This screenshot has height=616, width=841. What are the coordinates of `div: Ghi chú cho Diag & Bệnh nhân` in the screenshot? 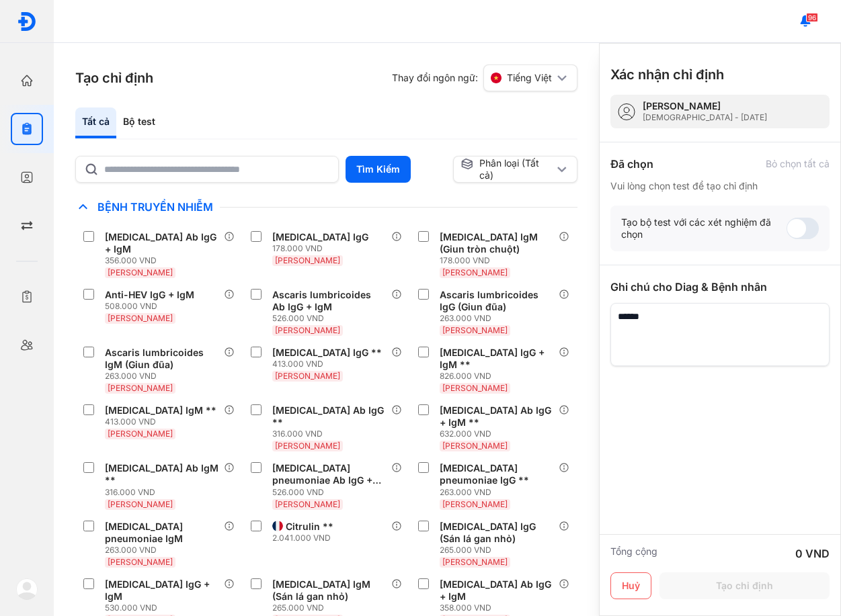 It's located at (720, 287).